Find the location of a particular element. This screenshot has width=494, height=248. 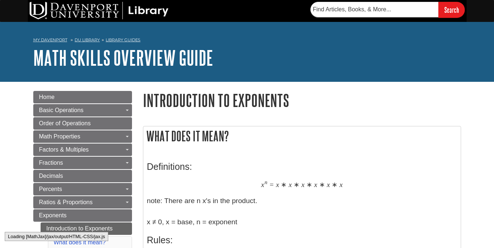

form: Searches DU Library's articles, books, and more is located at coordinates (388, 10).